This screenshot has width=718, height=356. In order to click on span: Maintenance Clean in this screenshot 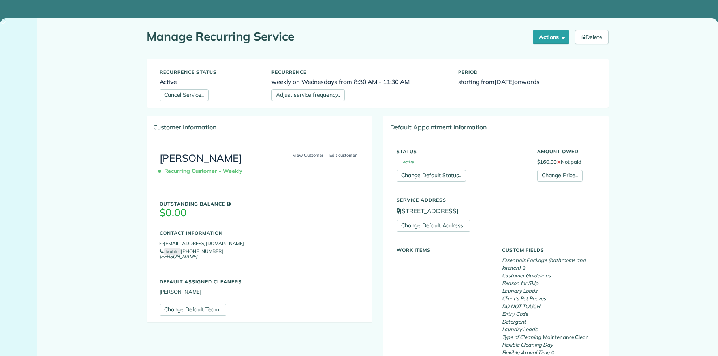, I will do `click(566, 338)`.